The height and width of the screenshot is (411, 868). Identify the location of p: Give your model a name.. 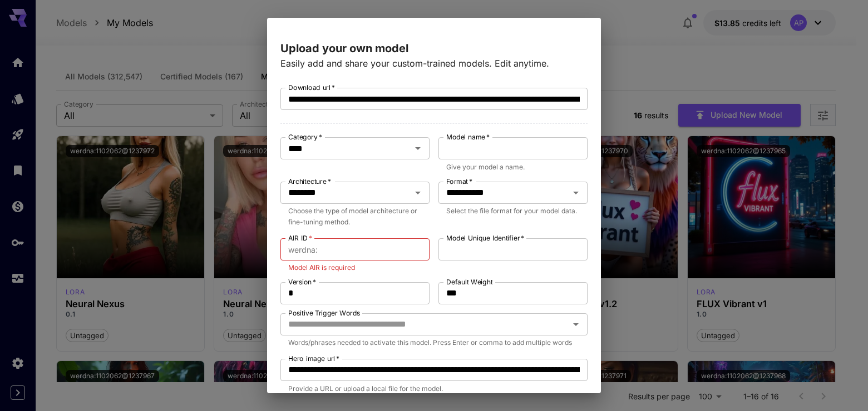
(513, 168).